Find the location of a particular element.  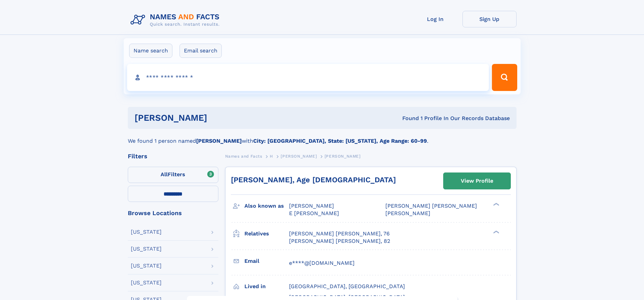

h3: Lived in is located at coordinates (267, 286).